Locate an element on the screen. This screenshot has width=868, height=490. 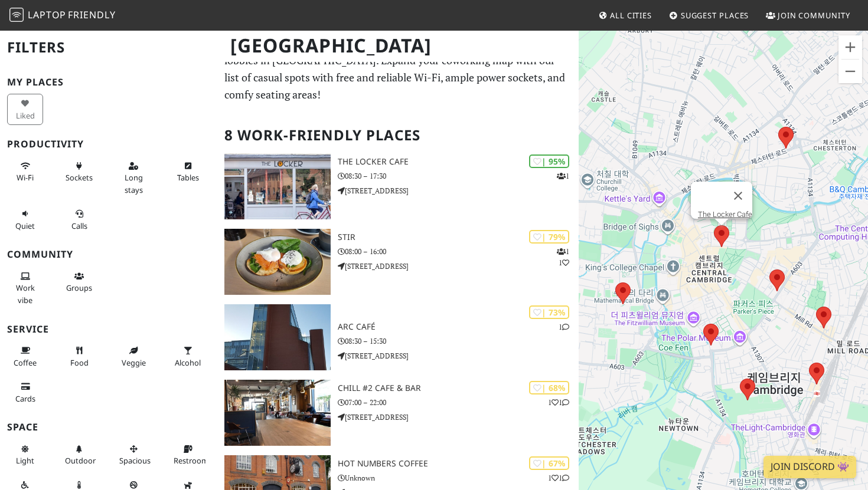
span: Alcohol is located at coordinates (188, 363).